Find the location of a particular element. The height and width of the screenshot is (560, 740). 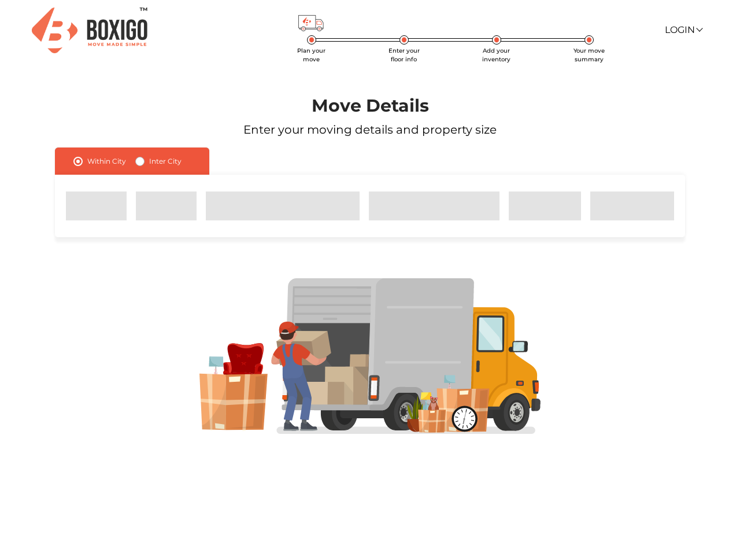

a: Login is located at coordinates (684, 29).